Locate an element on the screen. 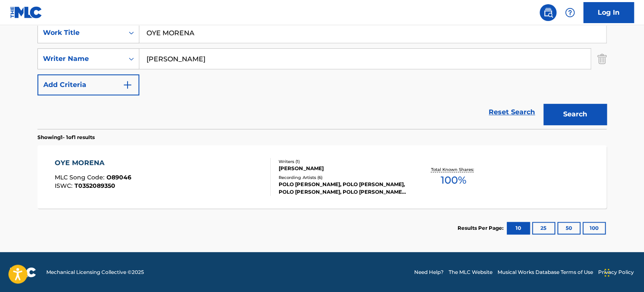  div: Writer Name is located at coordinates (81, 59).